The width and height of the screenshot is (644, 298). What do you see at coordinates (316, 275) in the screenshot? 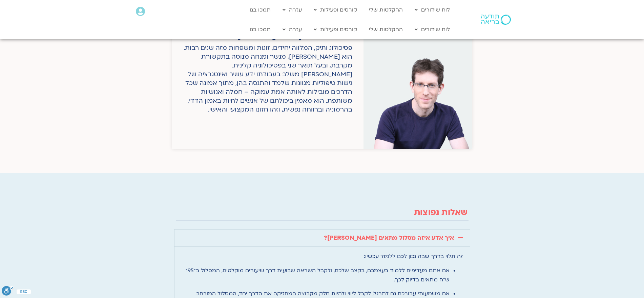
I see `p: אם אתם מעדיפים ללמוד בעצמכם, בקצב שלכם, ולקבל השראה שבועית דרך שיעורים מוקלטים, המסלול ב־195 ש"ח ...` at bounding box center [316, 275].